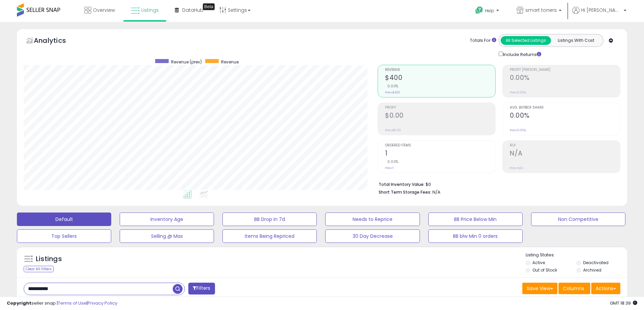  What do you see at coordinates (573, 288) in the screenshot?
I see `span: Columns` at bounding box center [573, 288].